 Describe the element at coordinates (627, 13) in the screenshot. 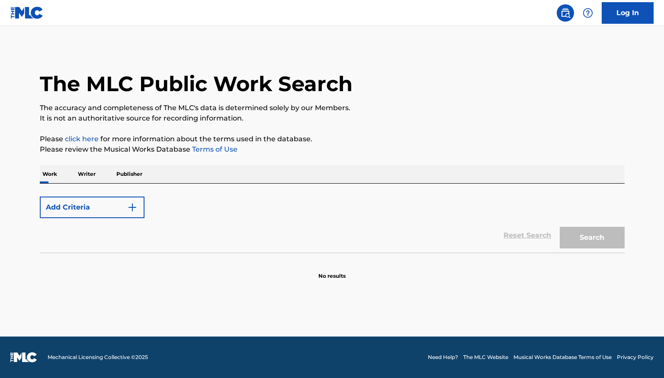

I see `a: Log In` at that location.